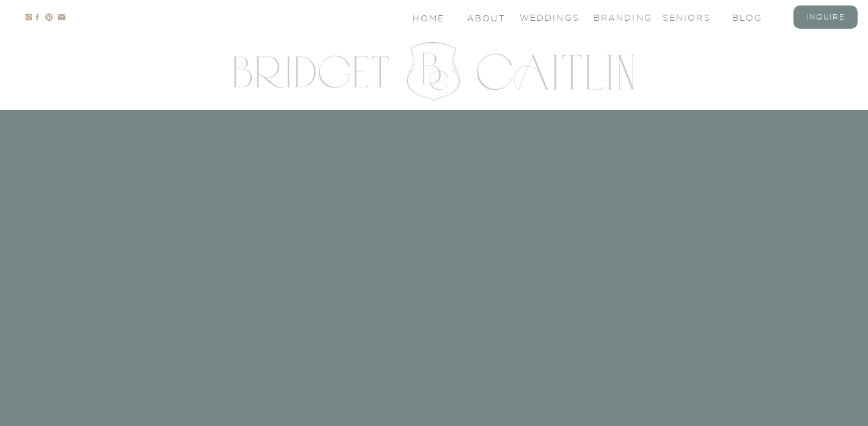 The height and width of the screenshot is (426, 868). I want to click on nav: Home, so click(429, 17).